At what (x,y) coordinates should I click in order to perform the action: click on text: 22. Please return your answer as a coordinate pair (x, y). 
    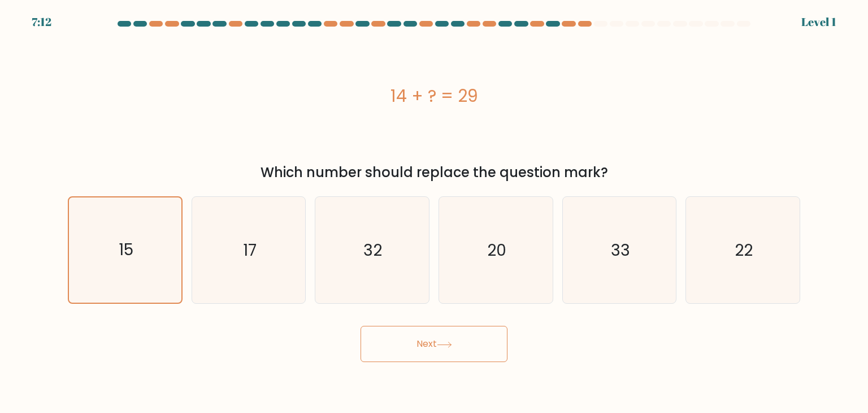
    Looking at the image, I should click on (744, 250).